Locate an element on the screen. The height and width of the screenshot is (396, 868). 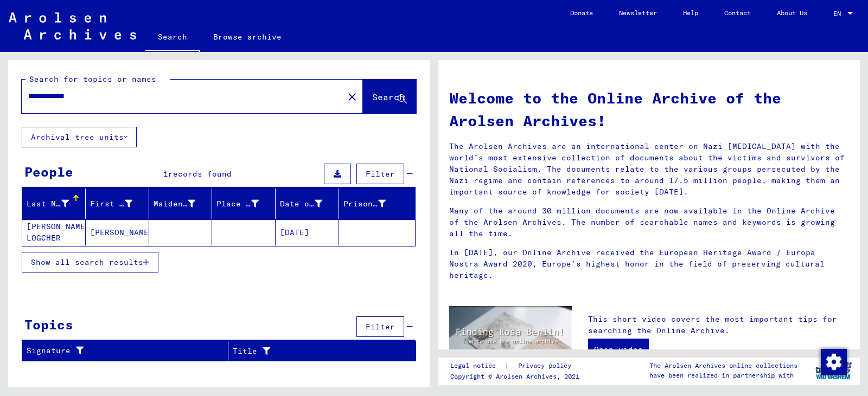
a: Privacy policy is located at coordinates (547, 366).